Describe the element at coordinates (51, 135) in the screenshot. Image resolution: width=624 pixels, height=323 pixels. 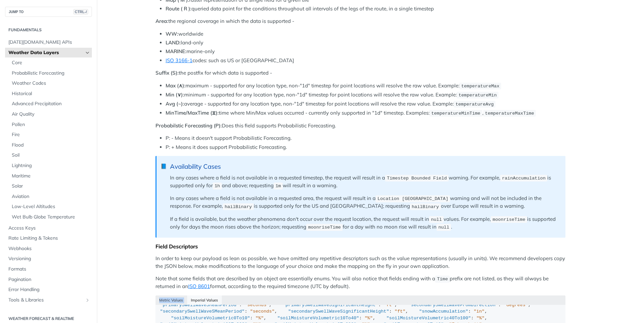
I see `span: Fire` at that location.